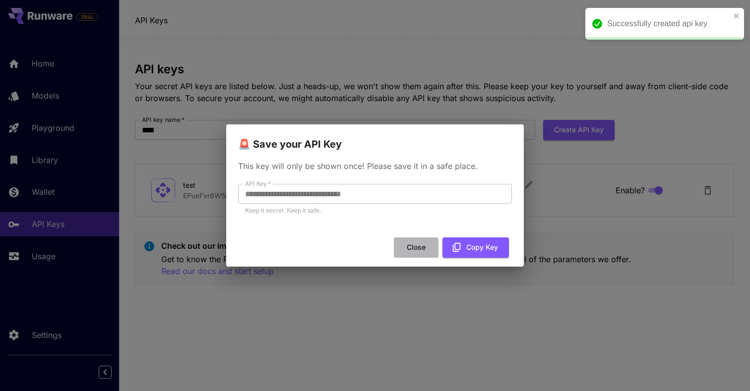 The width and height of the screenshot is (750, 391). Describe the element at coordinates (375, 166) in the screenshot. I see `p: This key will only be shown once! Please save it in a safe place.` at that location.